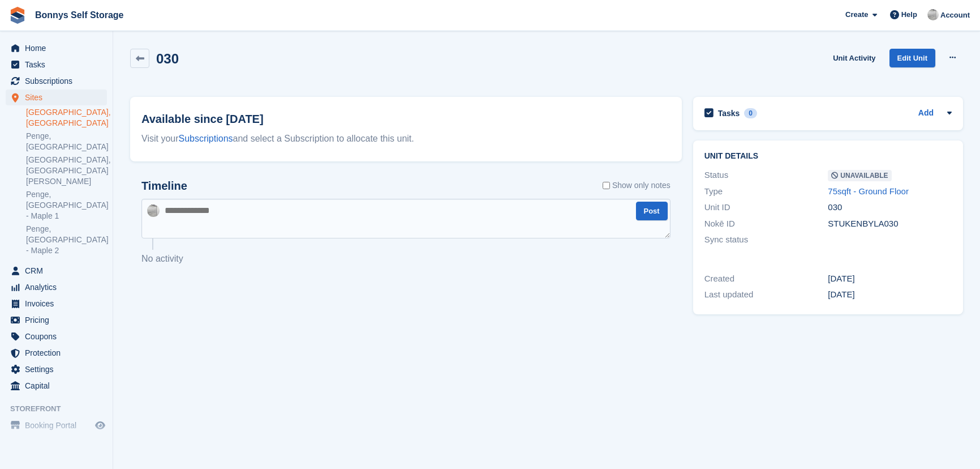  What do you see at coordinates (729, 113) in the screenshot?
I see `h2: Tasks` at bounding box center [729, 113].